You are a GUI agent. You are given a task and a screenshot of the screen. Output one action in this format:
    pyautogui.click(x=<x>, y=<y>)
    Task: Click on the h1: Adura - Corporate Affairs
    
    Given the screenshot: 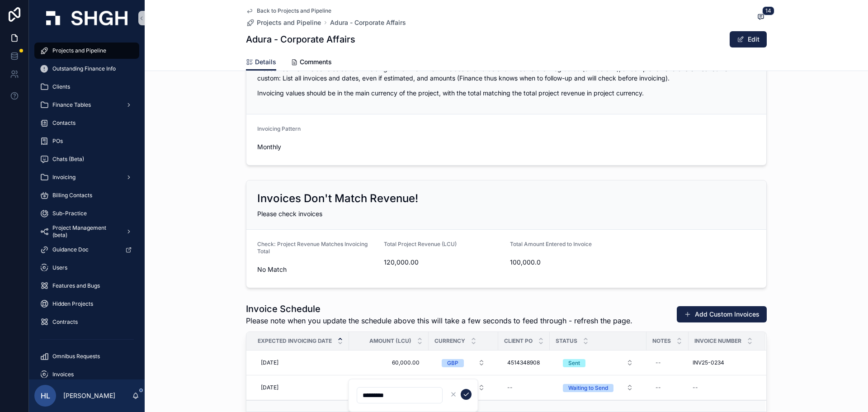 What is the action you would take?
    pyautogui.click(x=300, y=39)
    